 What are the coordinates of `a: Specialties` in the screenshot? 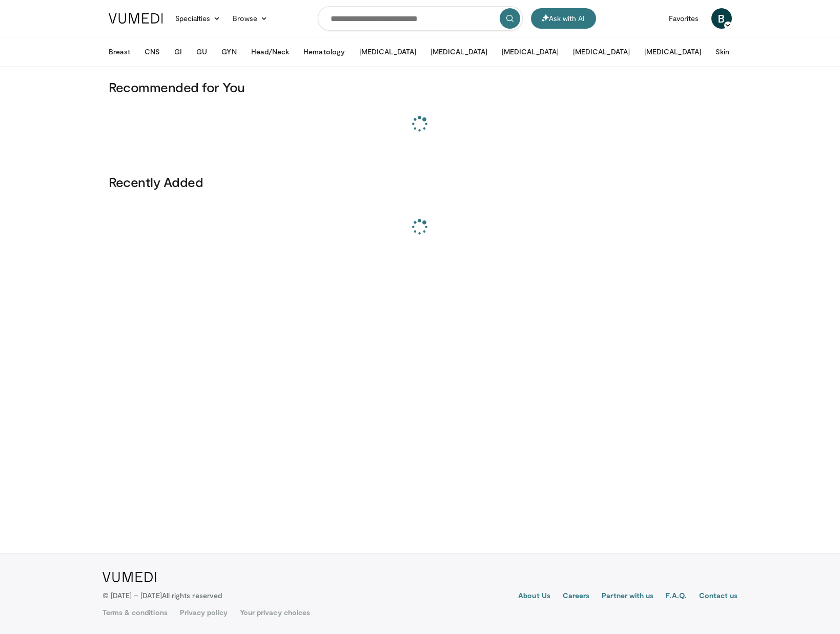 It's located at (198, 19).